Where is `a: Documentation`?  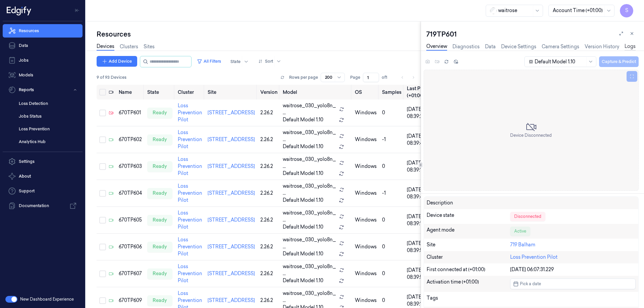
a: Documentation is located at coordinates (43, 206).